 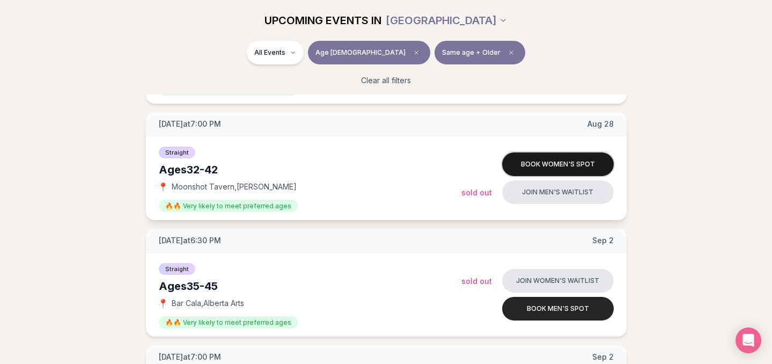 I want to click on span: UPCOMING EVENTS IN, so click(x=323, y=20).